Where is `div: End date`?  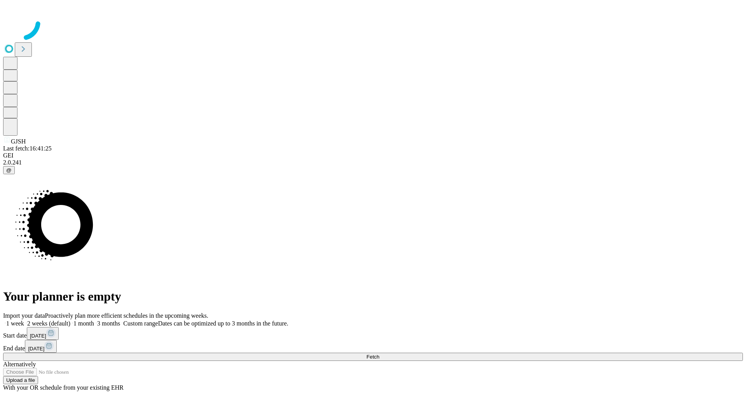
div: End date is located at coordinates (373, 346).